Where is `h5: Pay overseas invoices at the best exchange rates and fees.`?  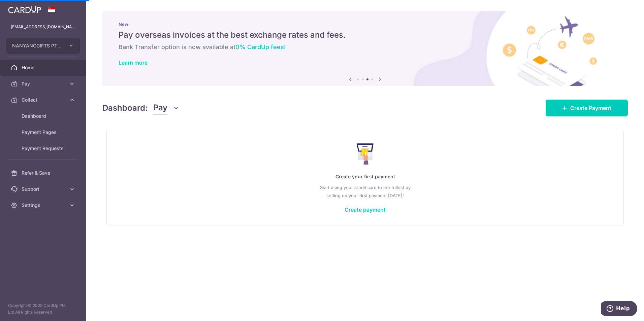 h5: Pay overseas invoices at the best exchange rates and fees. is located at coordinates (365, 35).